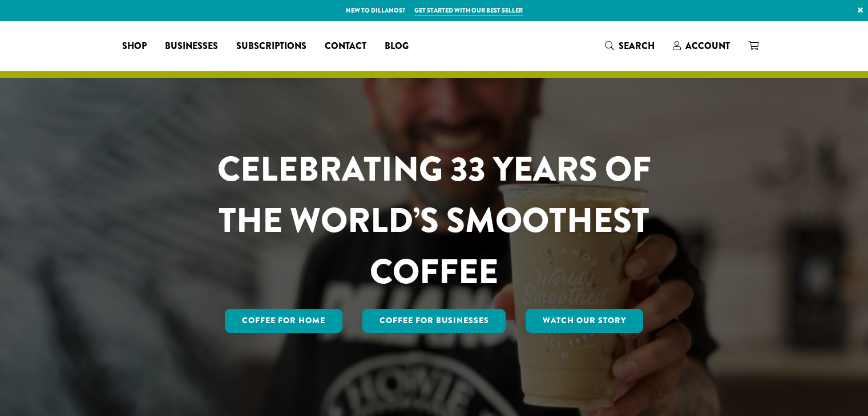 This screenshot has height=416, width=868. I want to click on h1: CELEBRATING 33 YEARS OF THE WORLD’S SMOOTHEST COFFEE, so click(434, 220).